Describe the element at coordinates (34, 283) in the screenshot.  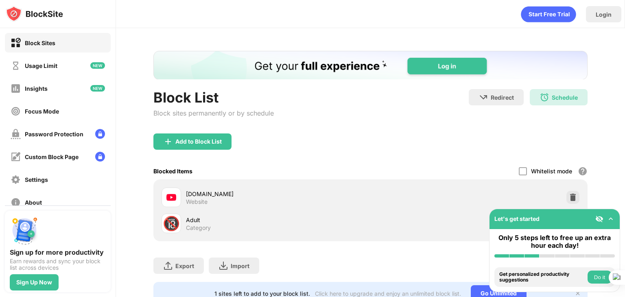
I see `div: Sign Up Now` at that location.